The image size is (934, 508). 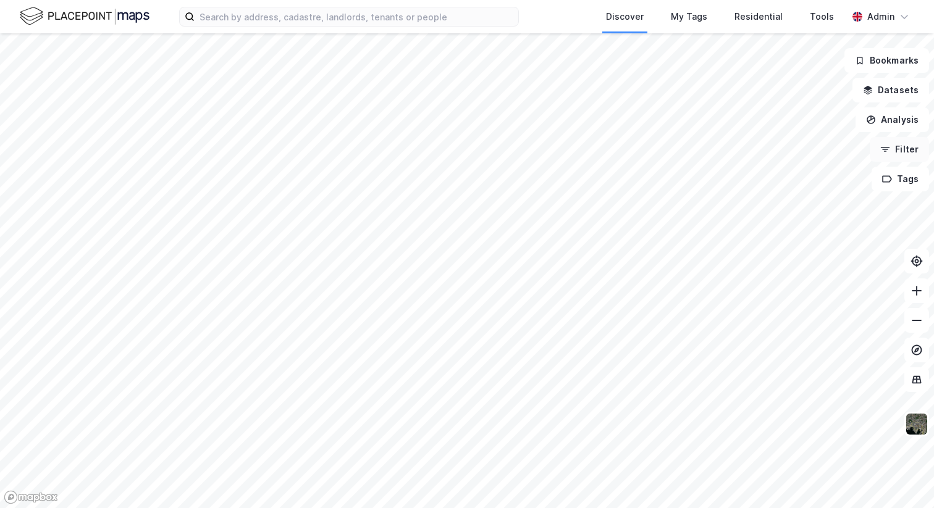 What do you see at coordinates (890, 90) in the screenshot?
I see `button: Datasets` at bounding box center [890, 90].